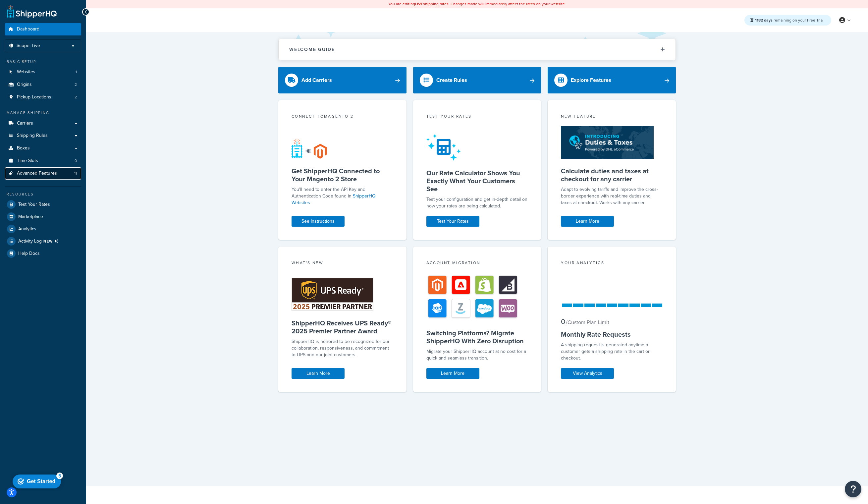  What do you see at coordinates (34, 204) in the screenshot?
I see `span: Test Your Rates` at bounding box center [34, 204].